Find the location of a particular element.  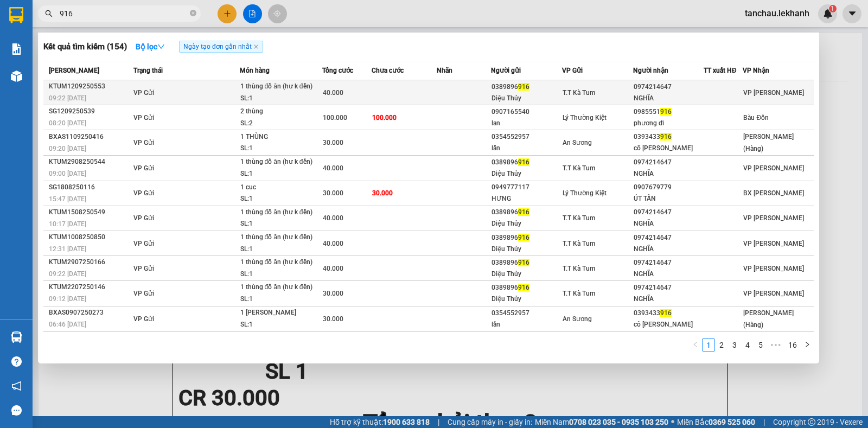

a: 16 is located at coordinates (793, 345).